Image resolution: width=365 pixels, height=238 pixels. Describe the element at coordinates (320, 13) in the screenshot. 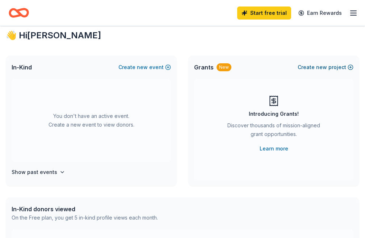

I see `a: Earn Rewards` at that location.